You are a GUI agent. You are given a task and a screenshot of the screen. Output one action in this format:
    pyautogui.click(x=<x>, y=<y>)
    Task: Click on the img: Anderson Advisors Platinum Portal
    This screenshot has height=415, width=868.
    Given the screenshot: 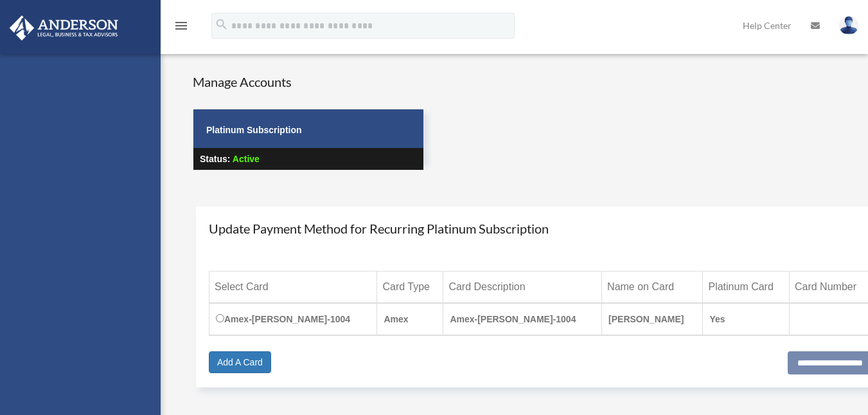 What is the action you would take?
    pyautogui.click(x=64, y=27)
    